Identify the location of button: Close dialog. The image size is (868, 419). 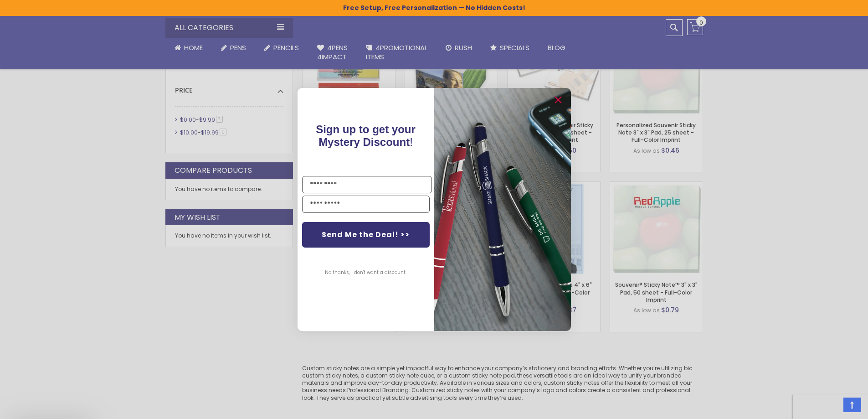
(558, 100).